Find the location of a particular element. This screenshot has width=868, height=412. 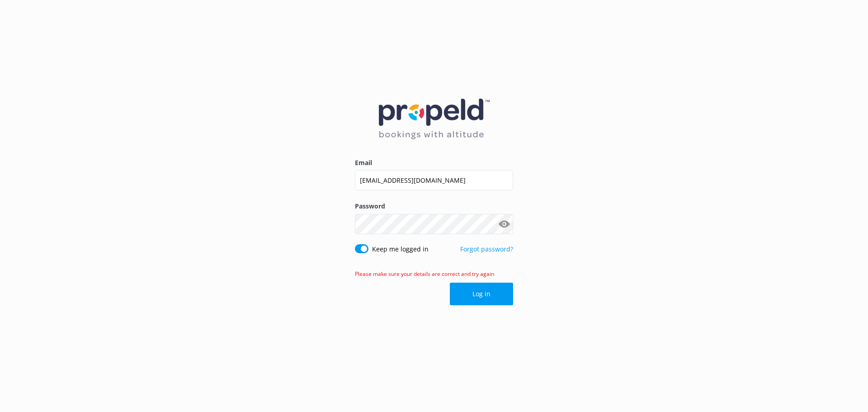

input: user@emailaddress.com is located at coordinates (434, 180).